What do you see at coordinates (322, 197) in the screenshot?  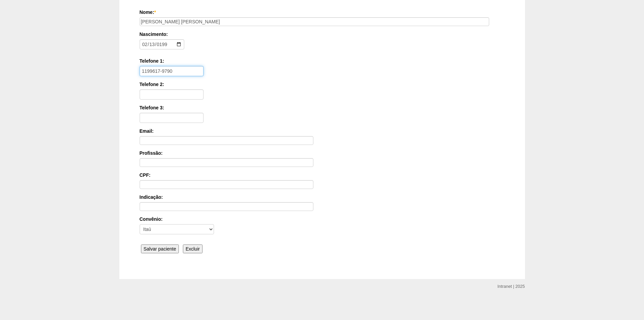 I see `label: Indicação:` at bounding box center [322, 197].